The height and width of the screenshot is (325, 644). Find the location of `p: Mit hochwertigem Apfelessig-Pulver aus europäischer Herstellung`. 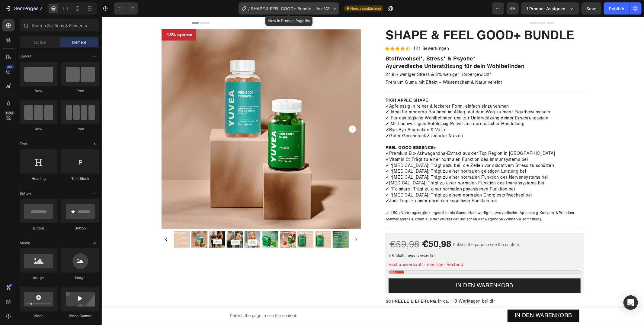

p: Mit hochwertigem Apfelessig-Pulver aus europäischer Herstellung is located at coordinates (383, 107).